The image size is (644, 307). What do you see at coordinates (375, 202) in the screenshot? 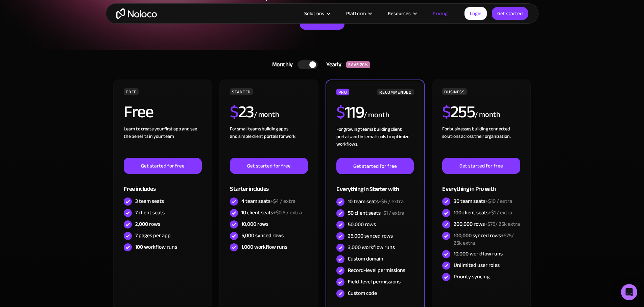
I see `div: 10 team seats` at bounding box center [375, 202].